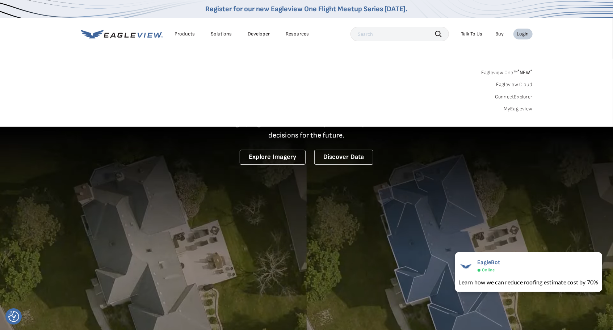 This screenshot has height=330, width=613. I want to click on span: NEW, so click(525, 72).